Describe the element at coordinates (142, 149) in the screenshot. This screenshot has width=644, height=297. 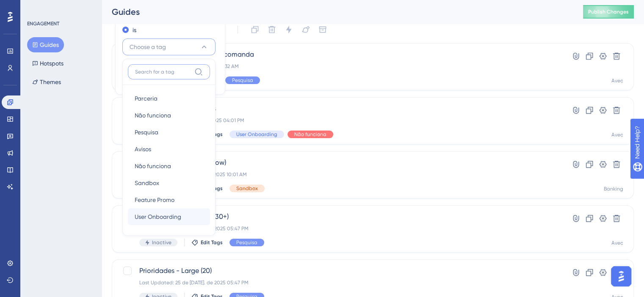
I see `span: Avisos` at that location.